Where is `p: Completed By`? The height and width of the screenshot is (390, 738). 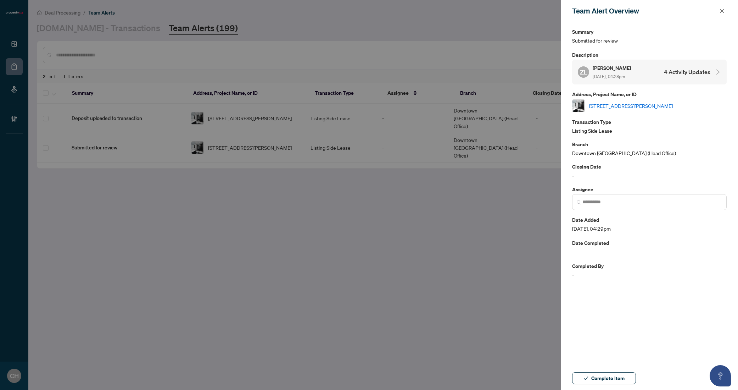
p: Completed By is located at coordinates (649, 265).